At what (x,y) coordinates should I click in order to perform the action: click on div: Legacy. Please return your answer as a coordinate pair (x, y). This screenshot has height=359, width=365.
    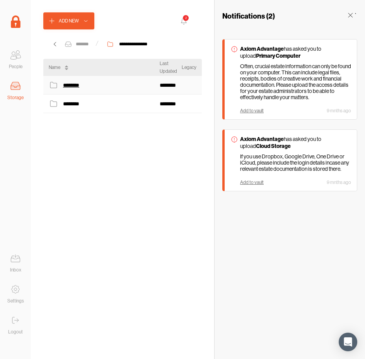
    Looking at the image, I should click on (189, 67).